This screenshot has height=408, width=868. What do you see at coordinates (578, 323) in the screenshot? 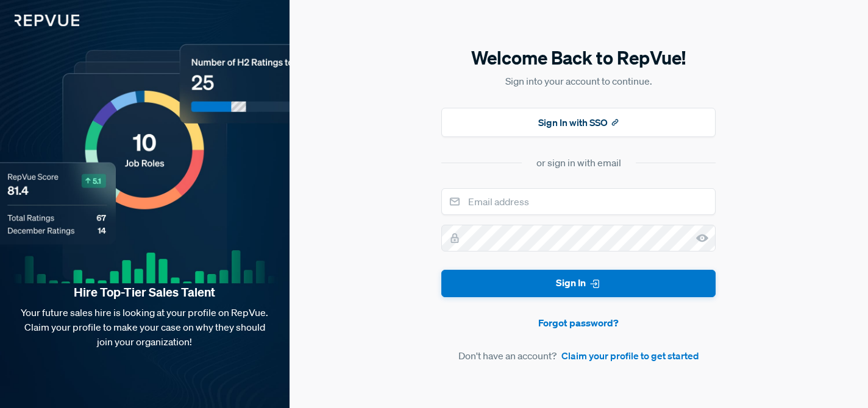
I see `a: Forgot password?` at bounding box center [578, 323].